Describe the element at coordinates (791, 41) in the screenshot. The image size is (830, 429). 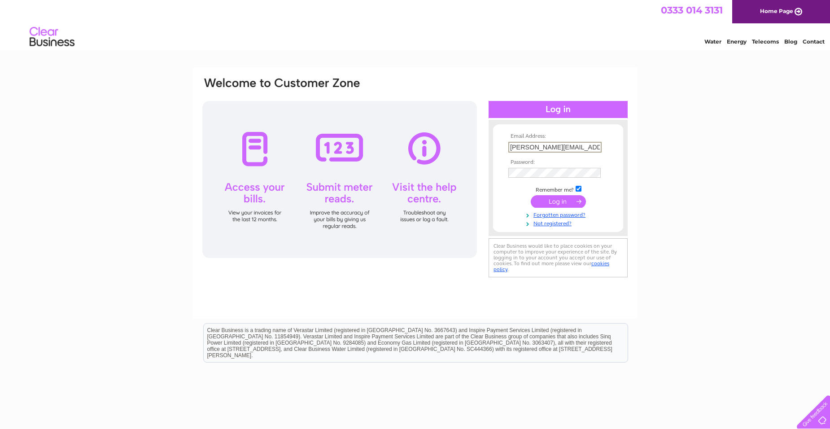
I see `a: Blog` at that location.